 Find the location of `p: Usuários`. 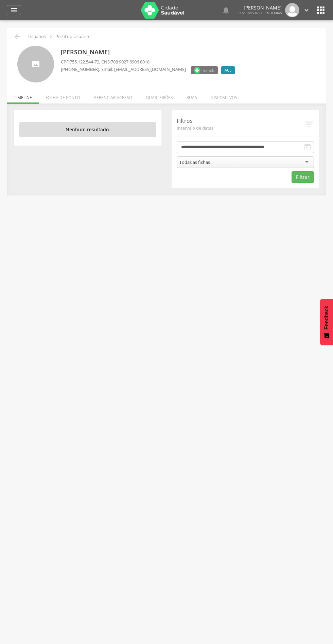

p: Usuários is located at coordinates (37, 36).